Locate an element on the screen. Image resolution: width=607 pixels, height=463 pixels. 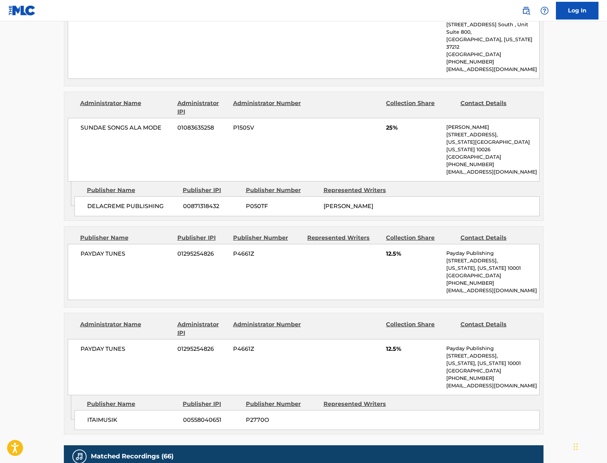
div: Drag is located at coordinates (576, 446).